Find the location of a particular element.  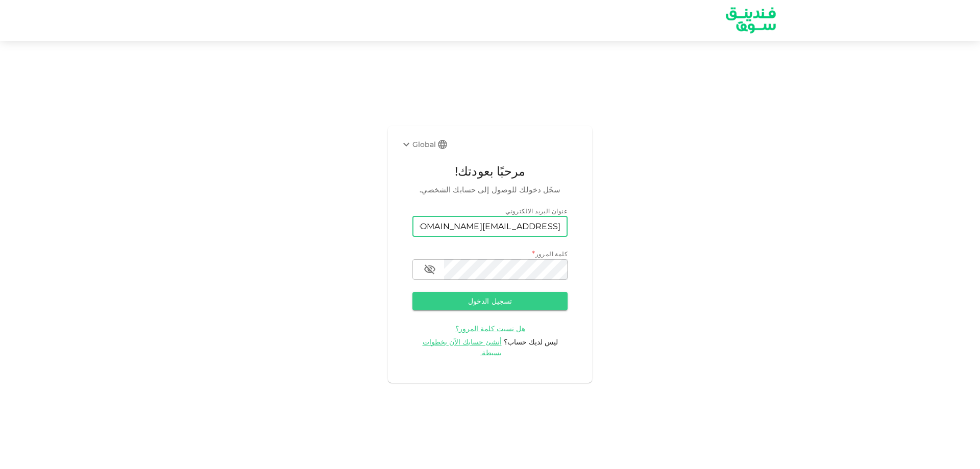

span: عنوان البريد الالكتروني is located at coordinates (536, 211).